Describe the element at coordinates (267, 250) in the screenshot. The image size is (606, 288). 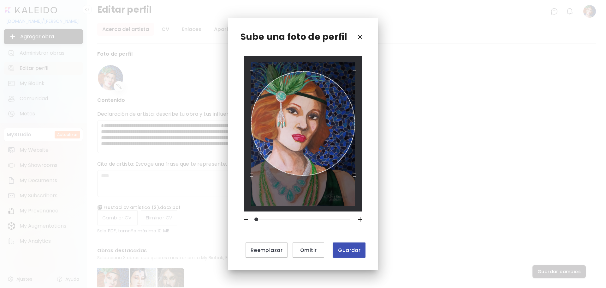
I see `span: Reemplazar` at that location.